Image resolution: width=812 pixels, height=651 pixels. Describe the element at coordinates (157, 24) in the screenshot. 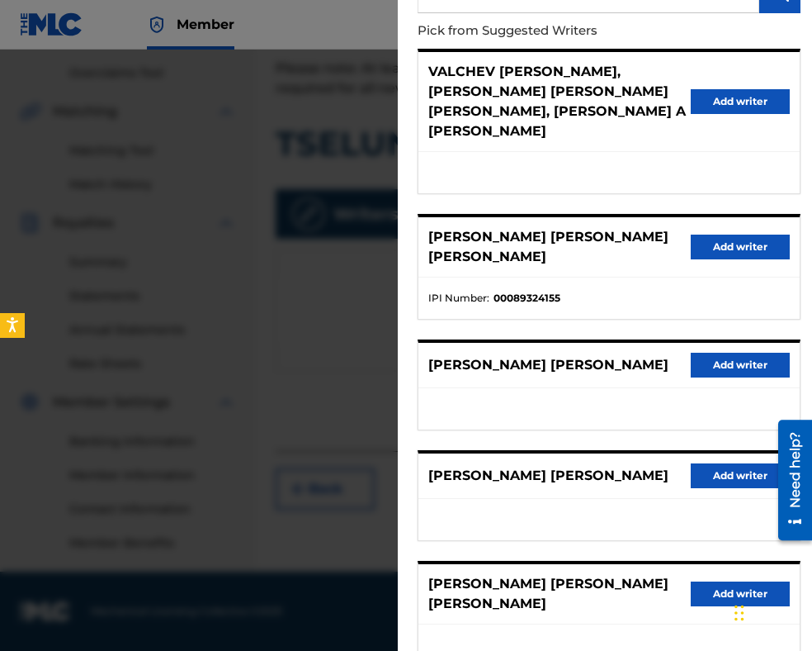

I see `img: Top Rightsholder` at that location.